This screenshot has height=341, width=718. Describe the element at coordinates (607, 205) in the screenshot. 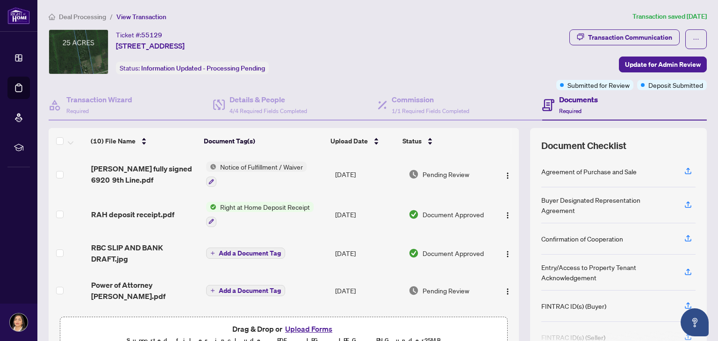

I see `div: Buyer Designated Representation Agreement` at that location.